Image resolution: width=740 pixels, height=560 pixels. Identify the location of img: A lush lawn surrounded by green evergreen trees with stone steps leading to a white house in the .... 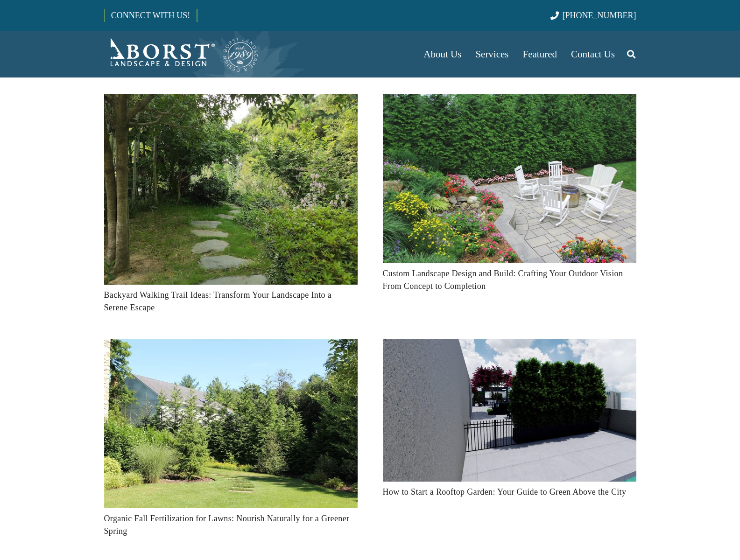
(231, 424).